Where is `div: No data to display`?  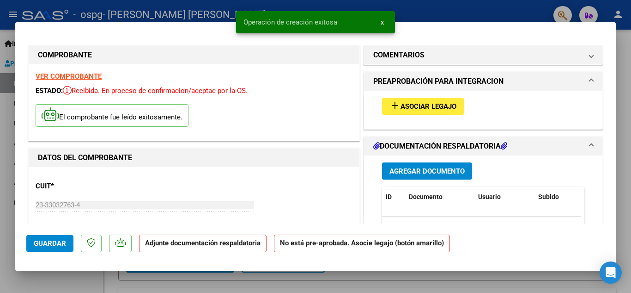 div: No data to display is located at coordinates (482, 228).